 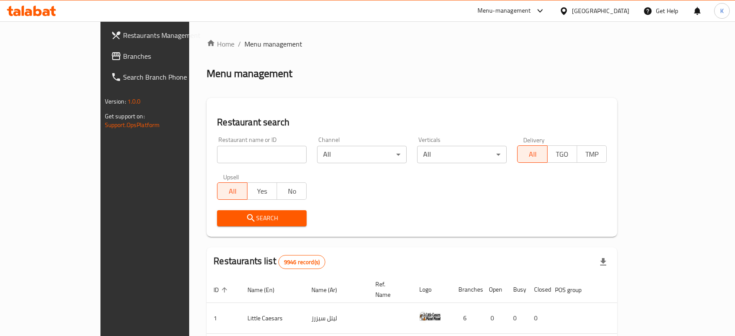 I want to click on a: Support.OpsPlatform, so click(x=132, y=125).